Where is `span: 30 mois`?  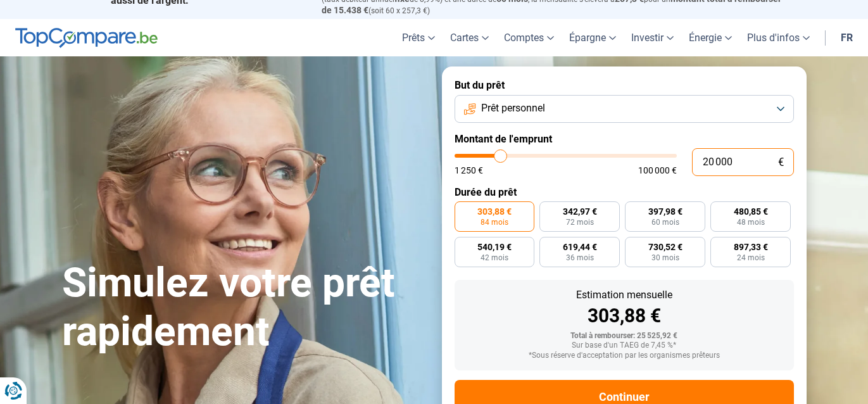
span: 30 mois is located at coordinates (665, 257).